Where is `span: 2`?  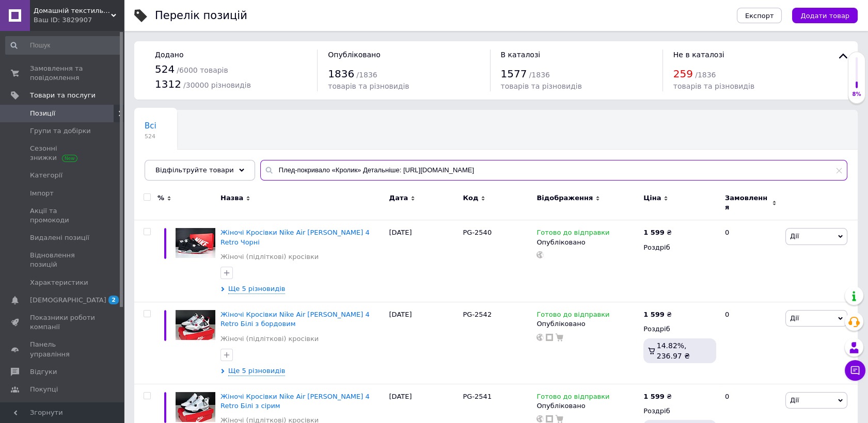 span: 2 is located at coordinates (114, 300).